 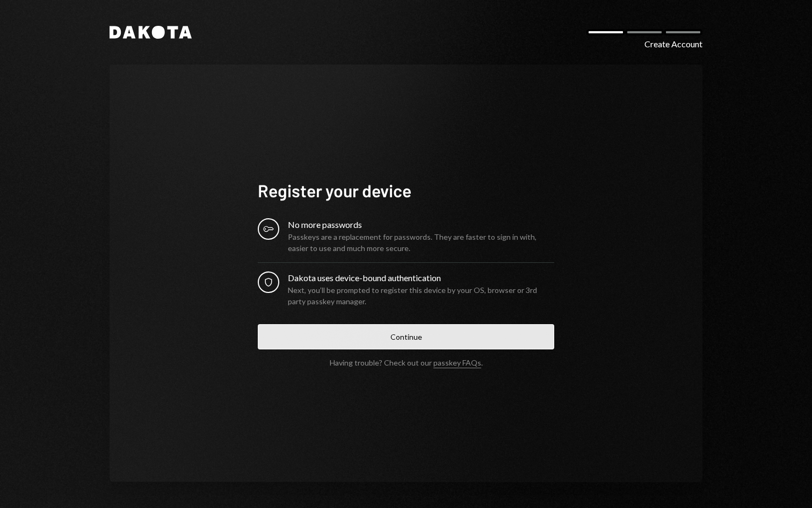 What do you see at coordinates (421, 243) in the screenshot?
I see `div: Passkeys are a replacement for passwords. They are faster to sign in with, easier to use and much...` at bounding box center [421, 243].